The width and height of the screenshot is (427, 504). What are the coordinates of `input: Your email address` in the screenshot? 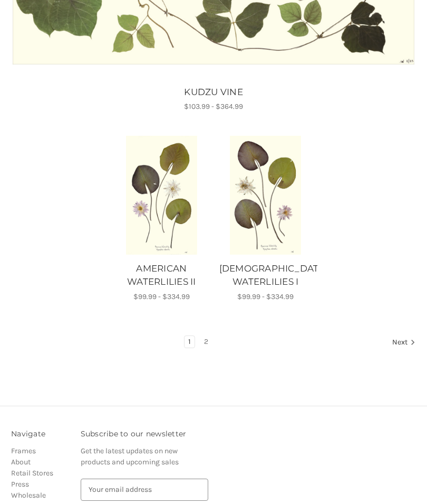 It's located at (144, 489).